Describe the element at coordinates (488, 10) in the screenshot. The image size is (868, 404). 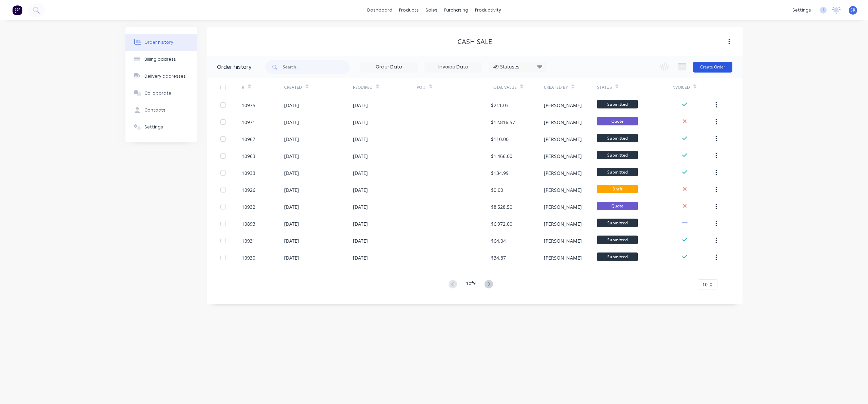
I see `div: productivity` at that location.